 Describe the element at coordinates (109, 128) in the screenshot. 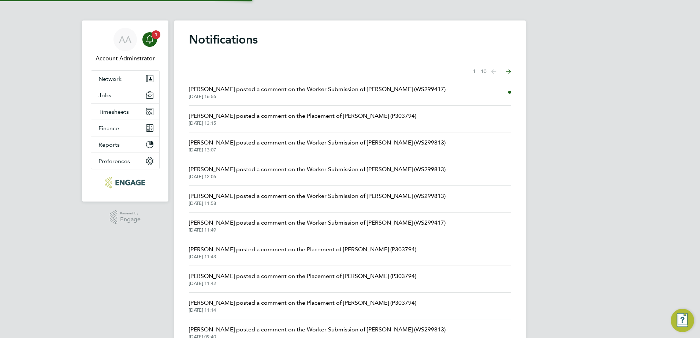

I see `span: Finance` at that location.